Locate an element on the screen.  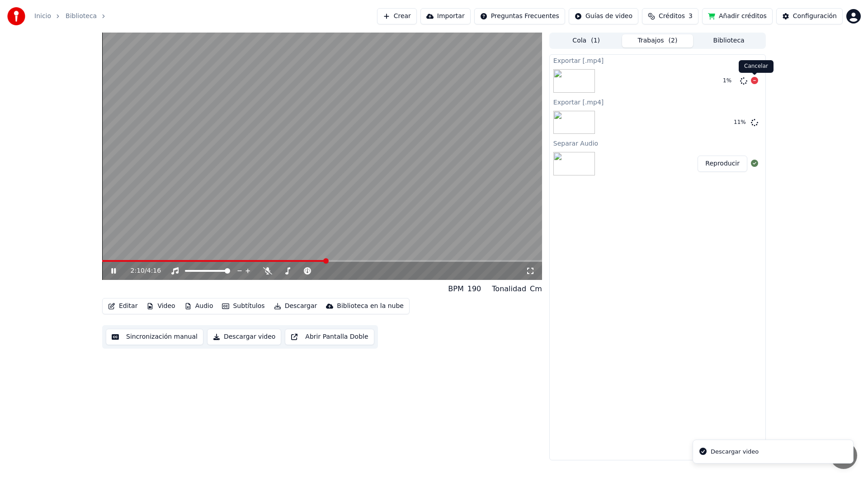
div: 1 % is located at coordinates (730, 81).